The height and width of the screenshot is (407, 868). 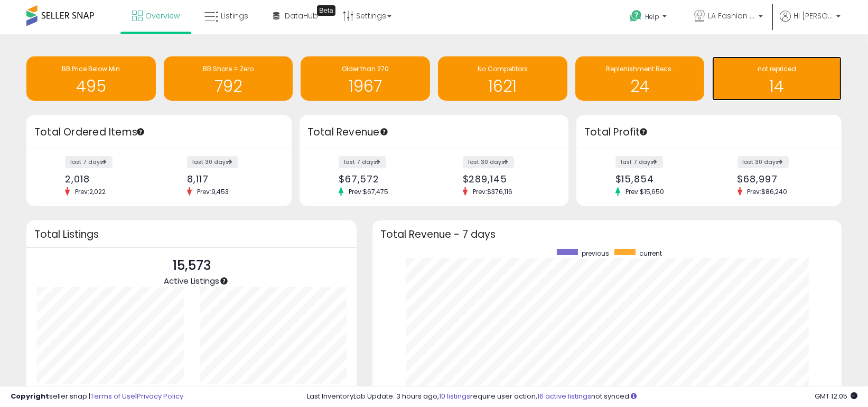 I want to click on a: Help, so click(x=650, y=18).